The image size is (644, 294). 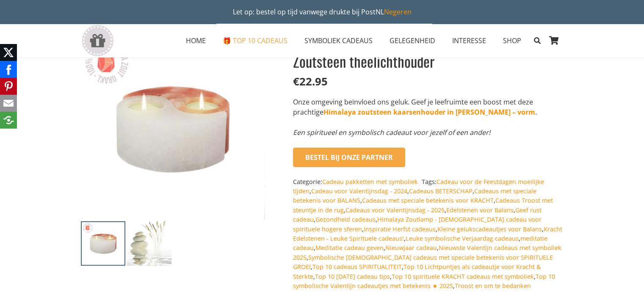 What do you see at coordinates (149, 243) in the screenshot?
I see `img: meditatie cadeaus met speciale betekenis - bestel op inspirerendwinkelen.nl` at bounding box center [149, 243].